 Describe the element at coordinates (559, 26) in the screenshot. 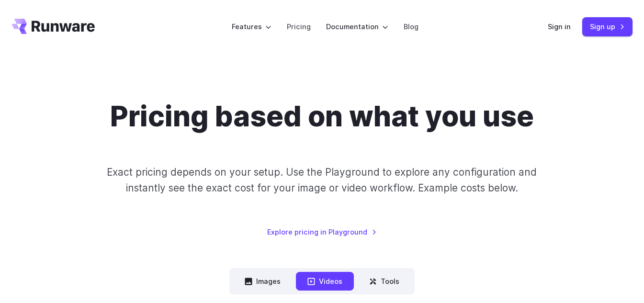

I see `a: Sign in` at that location.